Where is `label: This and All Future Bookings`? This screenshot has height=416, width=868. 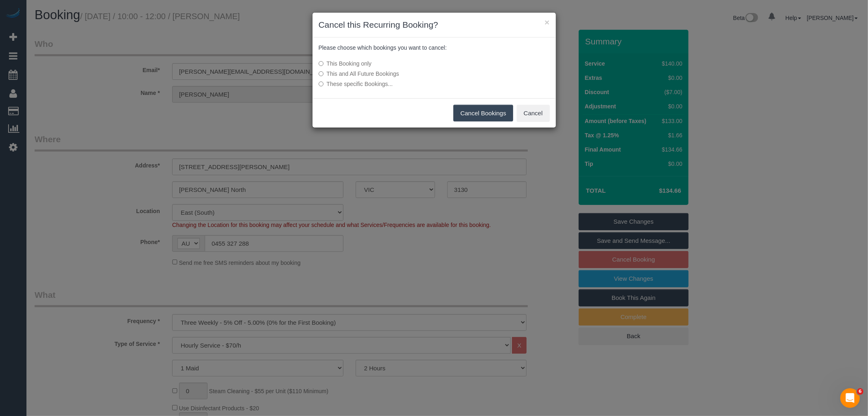 label: This and All Future Bookings is located at coordinates (394, 74).